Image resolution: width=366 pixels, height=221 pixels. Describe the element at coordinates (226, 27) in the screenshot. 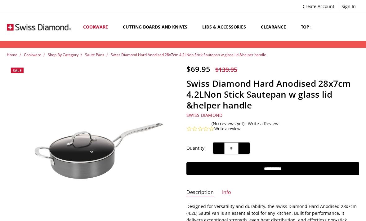

I see `a: Lids & Accessories` at that location.